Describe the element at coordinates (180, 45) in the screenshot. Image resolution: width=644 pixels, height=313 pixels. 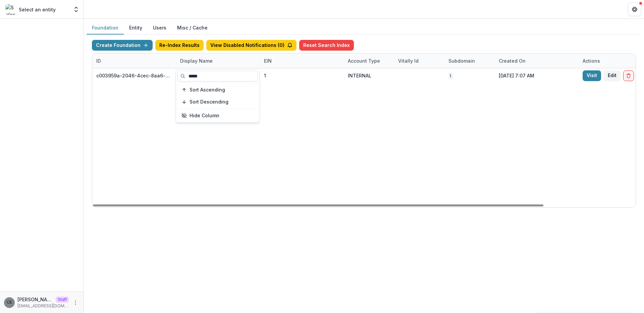
I see `button: Re-Index Results` at that location.